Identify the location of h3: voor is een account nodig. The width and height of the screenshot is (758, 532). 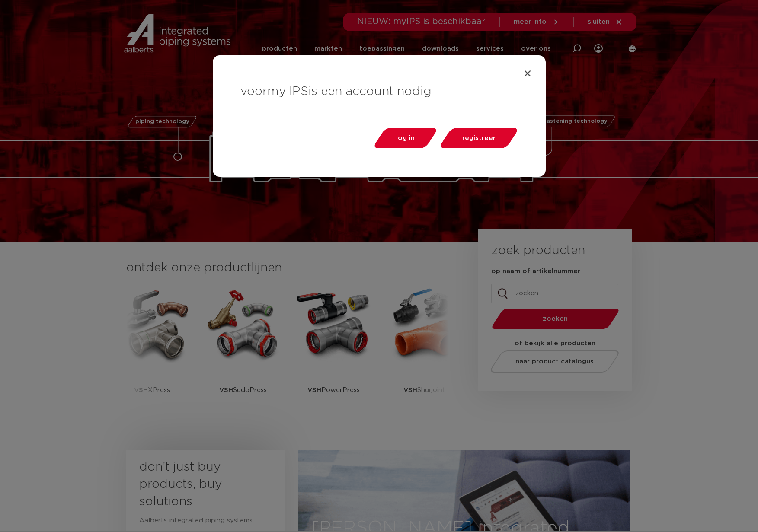
(379, 92).